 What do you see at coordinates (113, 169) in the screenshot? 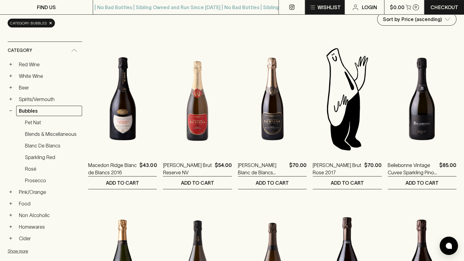
I see `p: Macedon Ridge Blanc de Blancs 2016` at bounding box center [113, 169].